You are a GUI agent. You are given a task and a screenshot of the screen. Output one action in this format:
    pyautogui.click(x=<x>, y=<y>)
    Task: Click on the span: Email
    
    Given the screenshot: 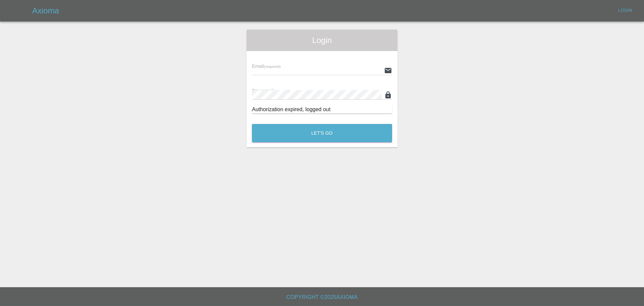 What is the action you would take?
    pyautogui.click(x=266, y=66)
    